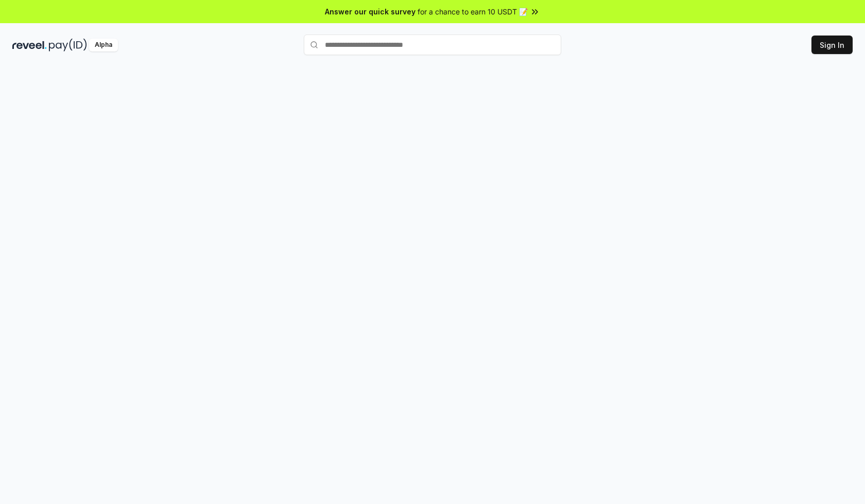 The image size is (865, 504). What do you see at coordinates (370, 11) in the screenshot?
I see `span: Answer our quick survey` at bounding box center [370, 11].